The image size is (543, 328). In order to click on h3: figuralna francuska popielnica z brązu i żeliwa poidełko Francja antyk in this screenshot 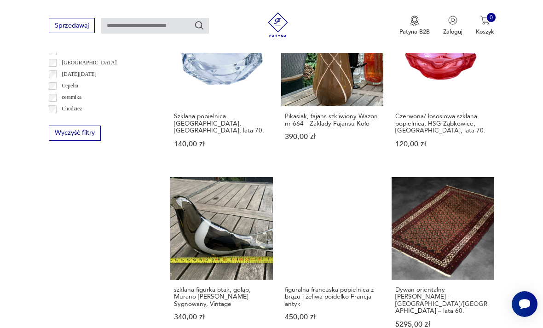, I will do `click(332, 297)`.